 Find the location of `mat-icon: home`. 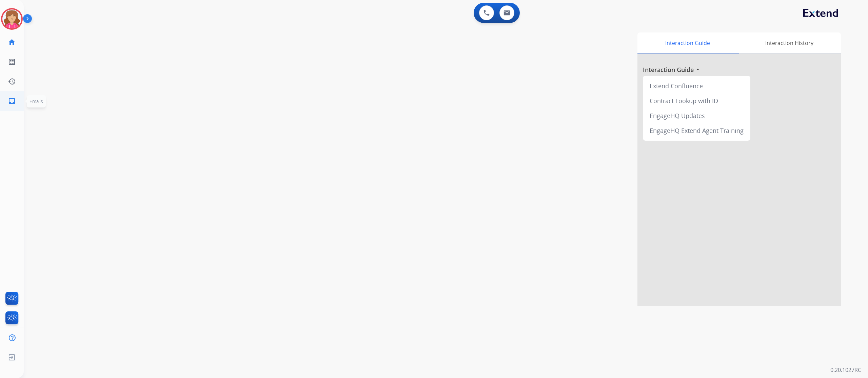

mat-icon: home is located at coordinates (12, 42).